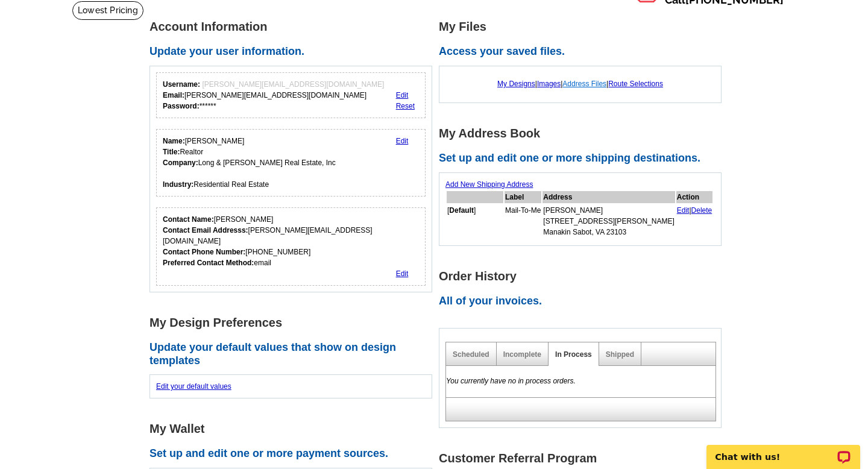  Describe the element at coordinates (583, 26) in the screenshot. I see `h1: My Files` at that location.